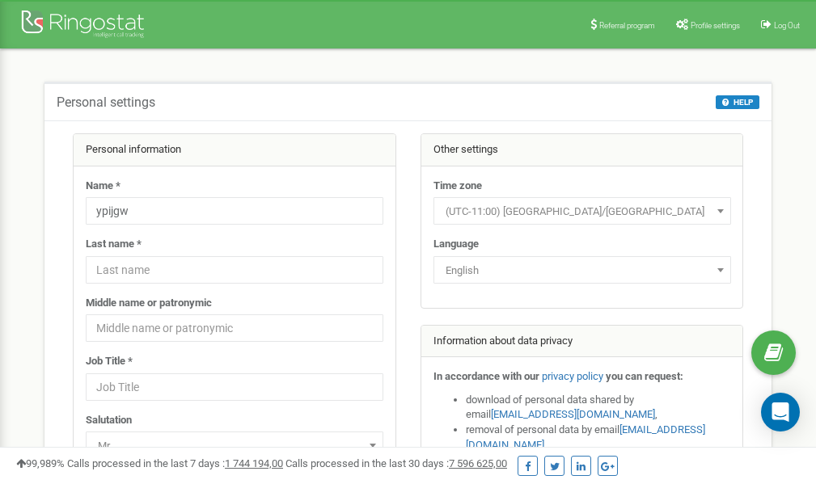  Describe the element at coordinates (478, 463) in the screenshot. I see `u: 7 596 625,00` at that location.